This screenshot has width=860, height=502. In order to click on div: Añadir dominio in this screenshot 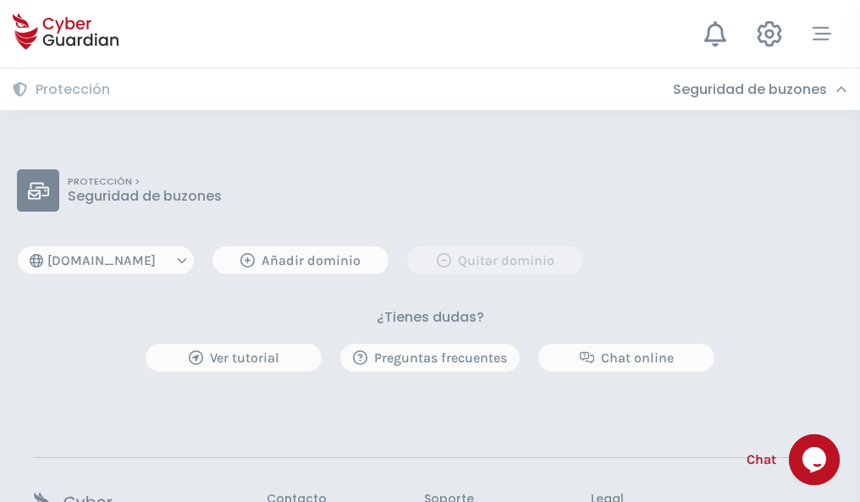, I will do `click(300, 261)`.